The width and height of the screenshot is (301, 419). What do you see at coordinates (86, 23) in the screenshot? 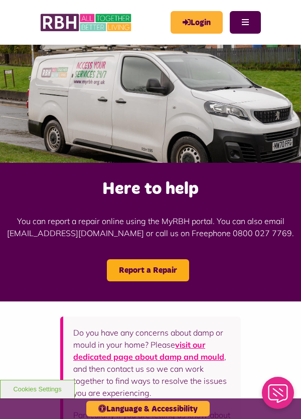
I see `img: RBH` at bounding box center [86, 23].